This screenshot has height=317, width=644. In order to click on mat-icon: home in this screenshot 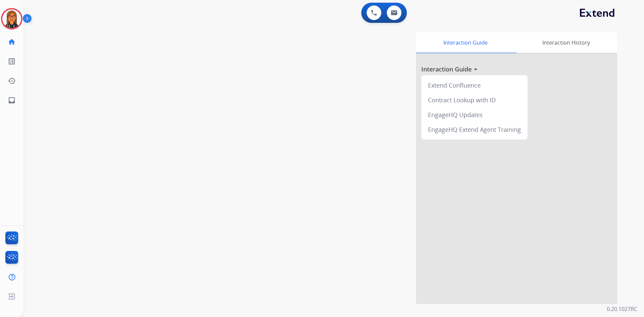, I will do `click(12, 42)`.